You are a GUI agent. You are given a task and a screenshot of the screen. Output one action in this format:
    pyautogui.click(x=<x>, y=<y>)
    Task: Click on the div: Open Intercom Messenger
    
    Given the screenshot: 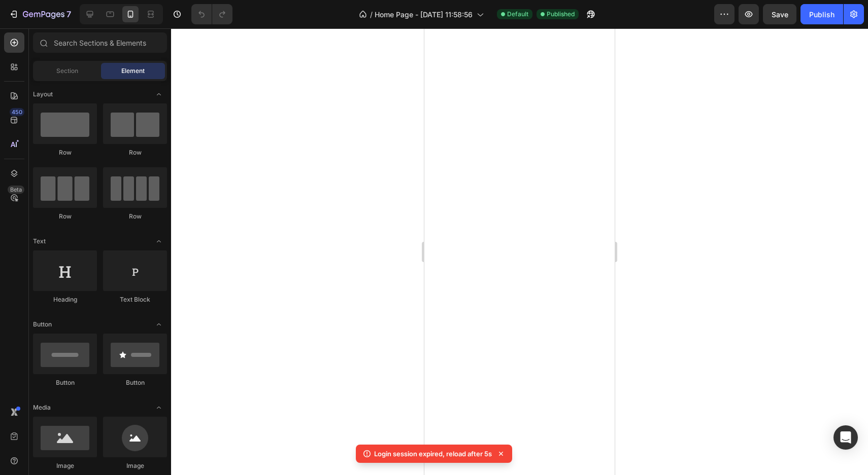 What is the action you would take?
    pyautogui.click(x=846, y=438)
    